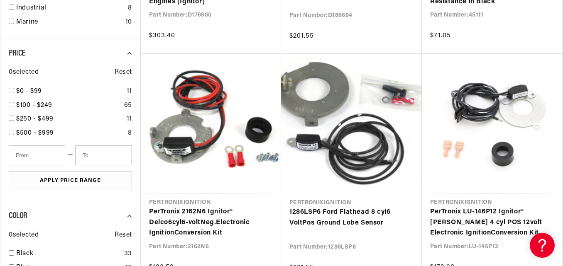 This screenshot has width=563, height=266. What do you see at coordinates (35, 119) in the screenshot?
I see `span: $250 - $499` at bounding box center [35, 119].